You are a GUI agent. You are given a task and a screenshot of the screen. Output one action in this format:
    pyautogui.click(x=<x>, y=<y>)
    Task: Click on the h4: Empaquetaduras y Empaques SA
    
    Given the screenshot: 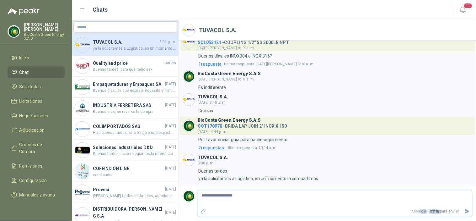 What is the action you would take?
    pyautogui.click(x=128, y=84)
    